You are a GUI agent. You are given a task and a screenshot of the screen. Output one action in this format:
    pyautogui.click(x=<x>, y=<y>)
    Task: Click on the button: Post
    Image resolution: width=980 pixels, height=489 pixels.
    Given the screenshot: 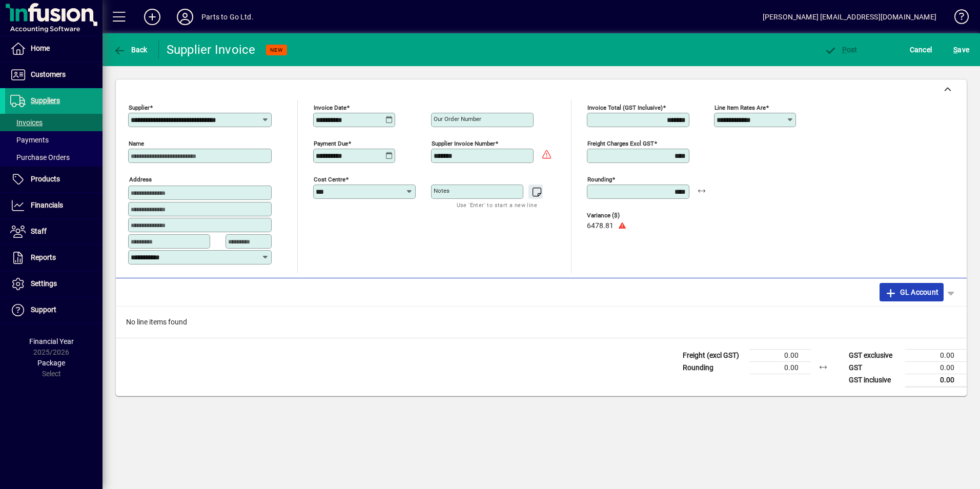 What is the action you would take?
    pyautogui.click(x=840, y=49)
    